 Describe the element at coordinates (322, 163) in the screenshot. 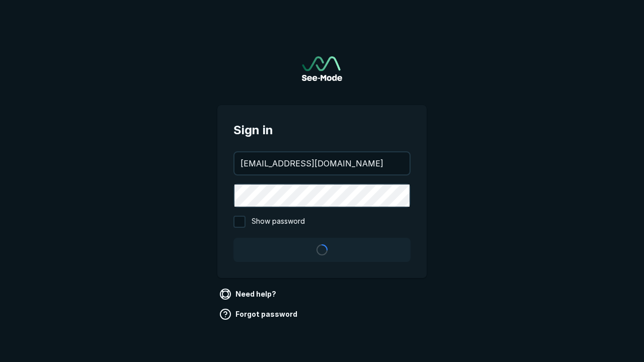

I see `input: your@email.com` at that location.